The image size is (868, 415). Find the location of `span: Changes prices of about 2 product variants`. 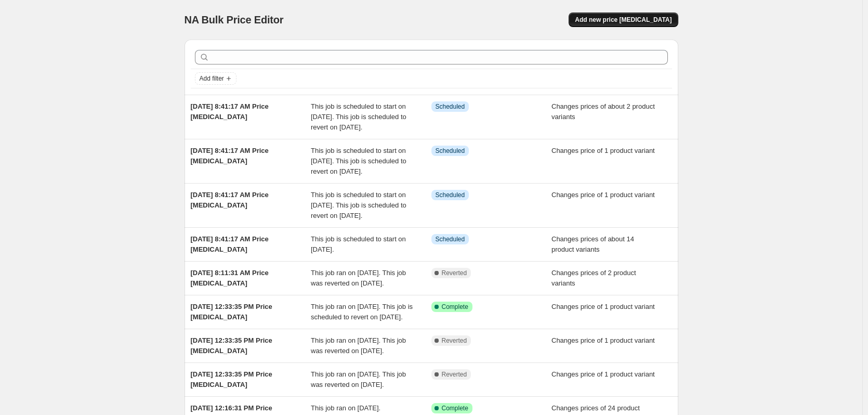

span: Changes prices of about 2 product variants is located at coordinates (603, 111).